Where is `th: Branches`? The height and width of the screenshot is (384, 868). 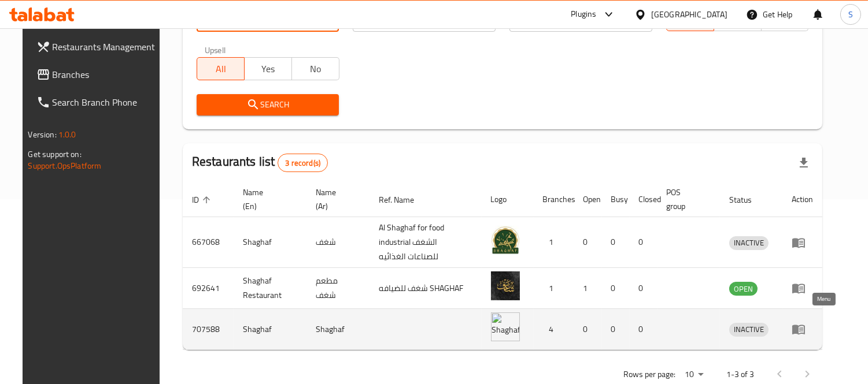 th: Branches is located at coordinates (554, 199).